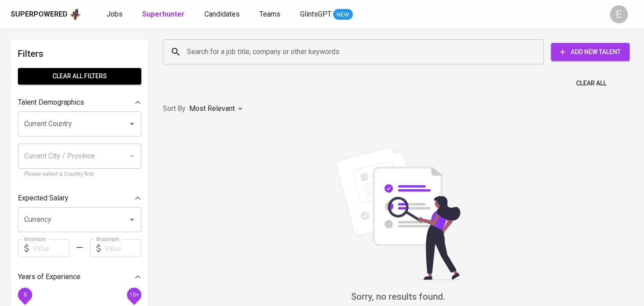 The height and width of the screenshot is (306, 644). Describe the element at coordinates (79, 76) in the screenshot. I see `span: Clear All filters` at that location.